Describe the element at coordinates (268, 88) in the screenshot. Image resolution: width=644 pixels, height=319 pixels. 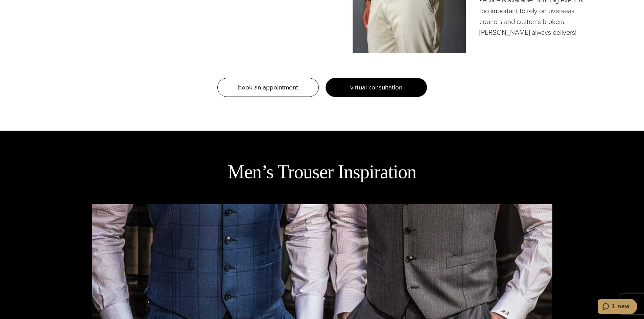
I see `a: book an appointment` at that location.